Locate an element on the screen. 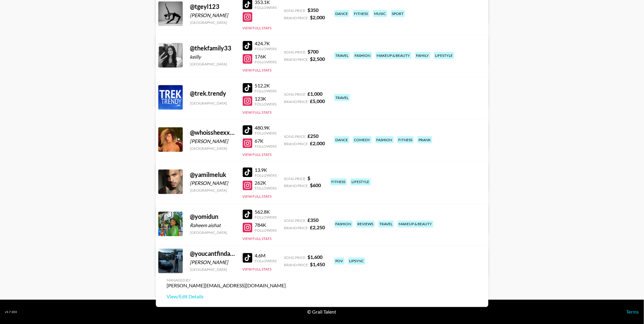 Image resolution: width=644 pixels, height=324 pixels. strong: £ 250 is located at coordinates (313, 136).